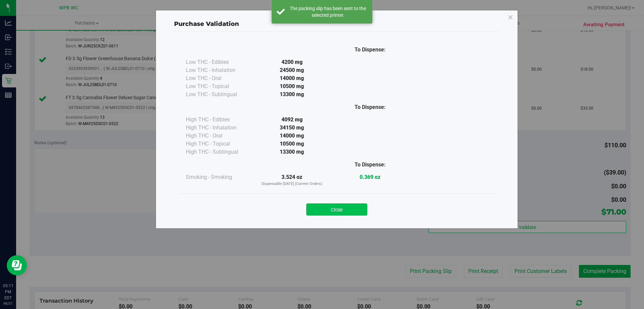 The width and height of the screenshot is (644, 309). Describe the element at coordinates (337, 209) in the screenshot. I see `button: Close` at that location.